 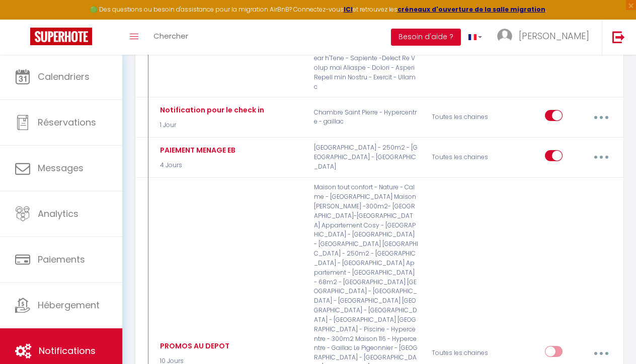 What do you see at coordinates (67, 350) in the screenshot?
I see `span: Notifications` at bounding box center [67, 350].